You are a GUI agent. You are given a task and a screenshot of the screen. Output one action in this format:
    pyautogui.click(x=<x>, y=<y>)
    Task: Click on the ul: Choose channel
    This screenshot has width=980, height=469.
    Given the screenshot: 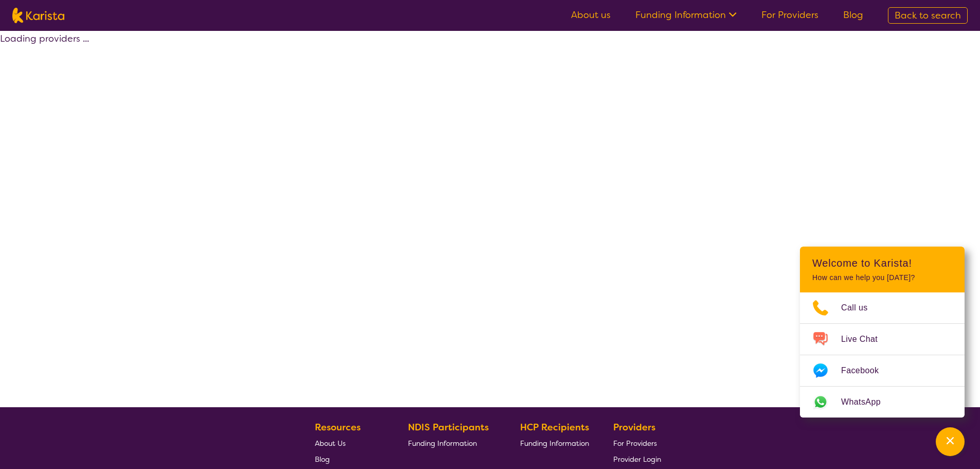 What is the action you would take?
    pyautogui.click(x=882, y=355)
    